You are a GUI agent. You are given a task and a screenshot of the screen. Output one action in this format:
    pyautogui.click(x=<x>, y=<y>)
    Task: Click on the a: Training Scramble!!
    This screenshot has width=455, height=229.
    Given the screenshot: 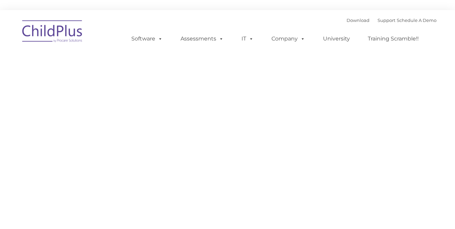 What is the action you would take?
    pyautogui.click(x=393, y=39)
    